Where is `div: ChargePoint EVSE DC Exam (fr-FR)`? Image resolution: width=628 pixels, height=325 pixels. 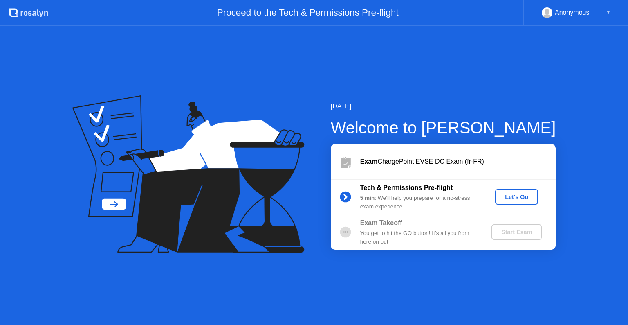 div: ChargePoint EVSE DC Exam (fr-FR) is located at coordinates (458, 162).